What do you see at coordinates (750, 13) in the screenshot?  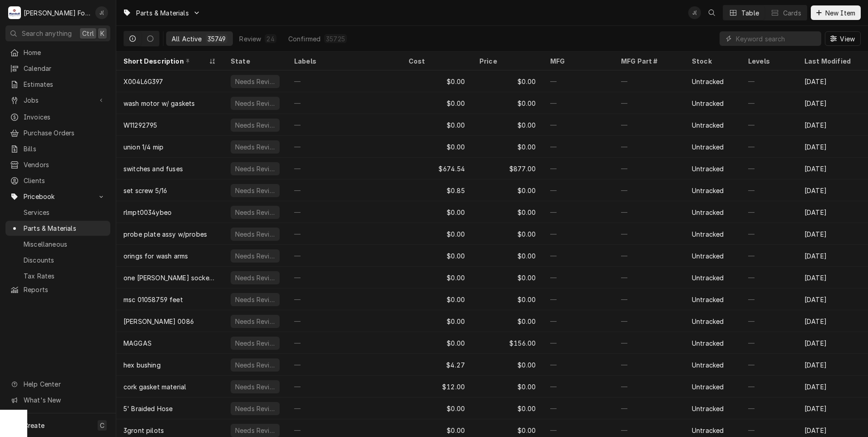 I see `div: Table` at bounding box center [750, 13].